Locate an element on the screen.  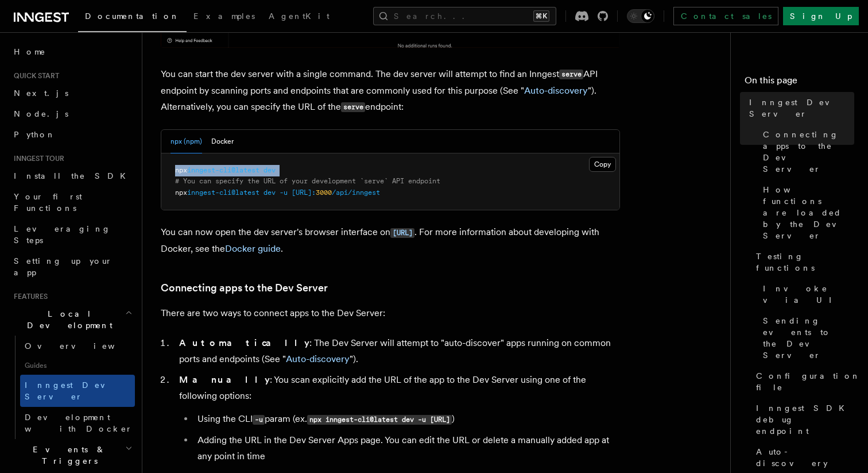
button: Events & Triggers is located at coordinates (72, 455).